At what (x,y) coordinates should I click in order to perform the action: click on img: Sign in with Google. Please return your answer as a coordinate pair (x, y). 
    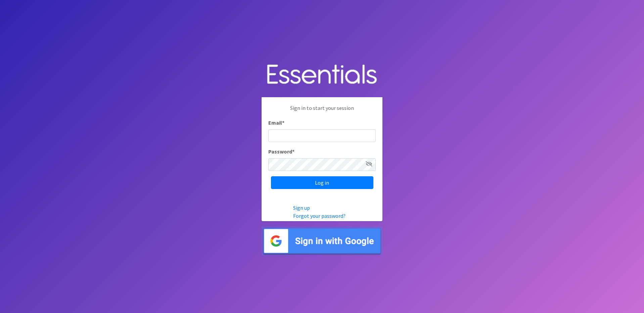
    Looking at the image, I should click on (322, 241).